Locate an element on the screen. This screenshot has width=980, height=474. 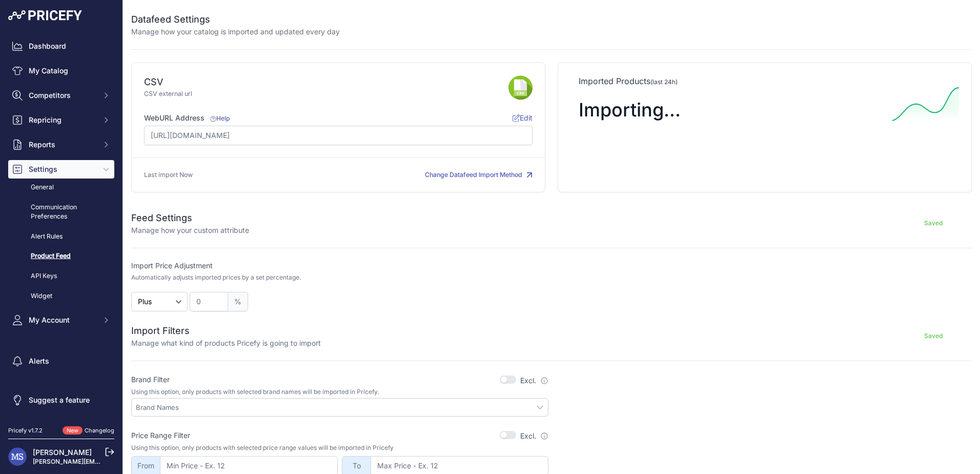
span: New is located at coordinates (72, 430).